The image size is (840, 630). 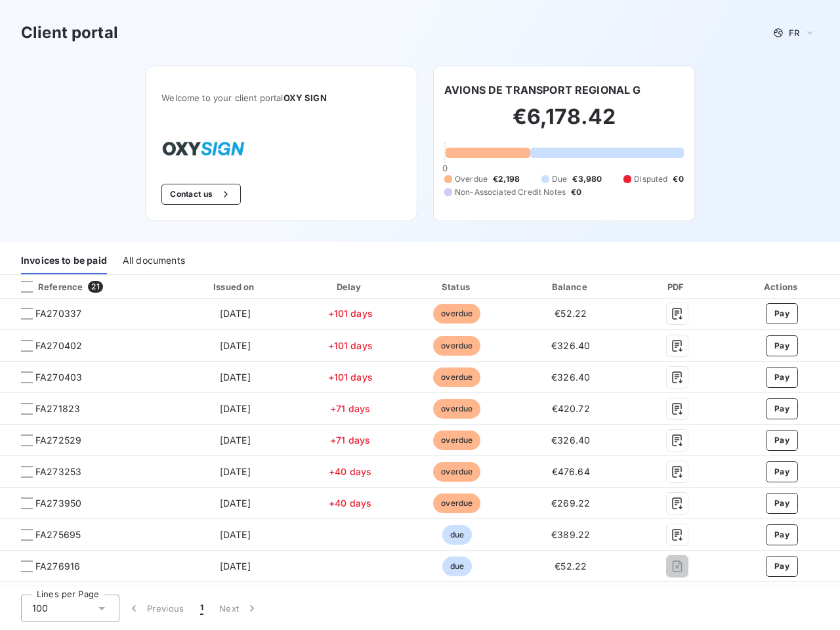 I want to click on img: Company logo, so click(x=203, y=148).